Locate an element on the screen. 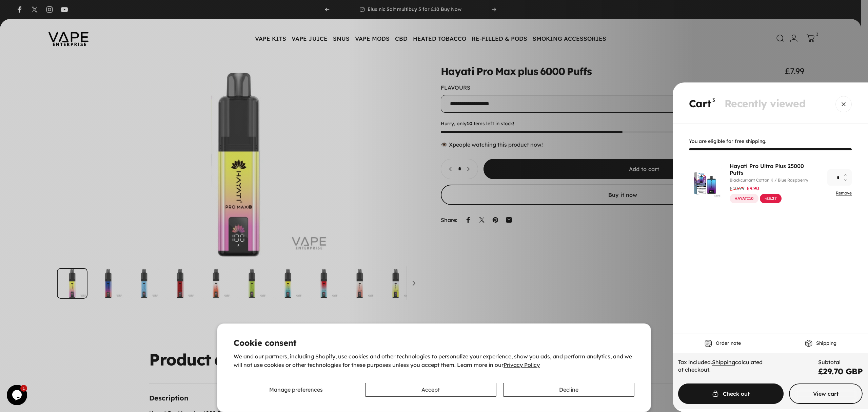 This screenshot has height=412, width=868. h2: Cookie consent is located at coordinates (434, 342).